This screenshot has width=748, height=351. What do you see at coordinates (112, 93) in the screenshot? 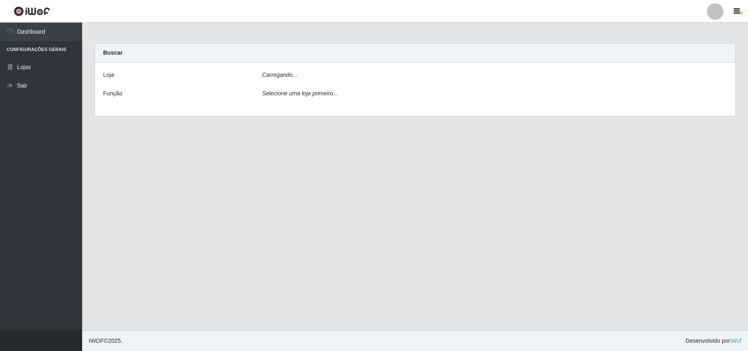
I see `label: Função` at bounding box center [112, 93].